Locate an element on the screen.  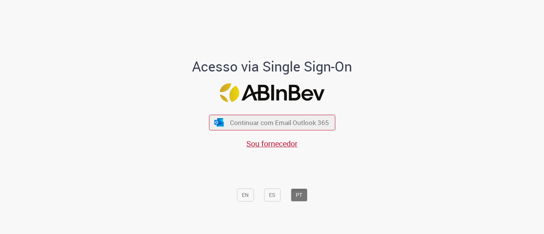
button: EN is located at coordinates (245, 195).